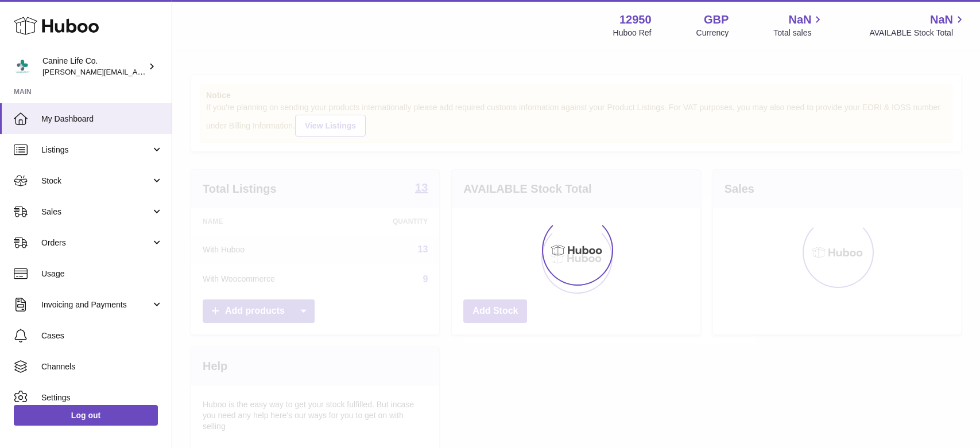 The height and width of the screenshot is (448, 980). I want to click on span: Usage, so click(102, 274).